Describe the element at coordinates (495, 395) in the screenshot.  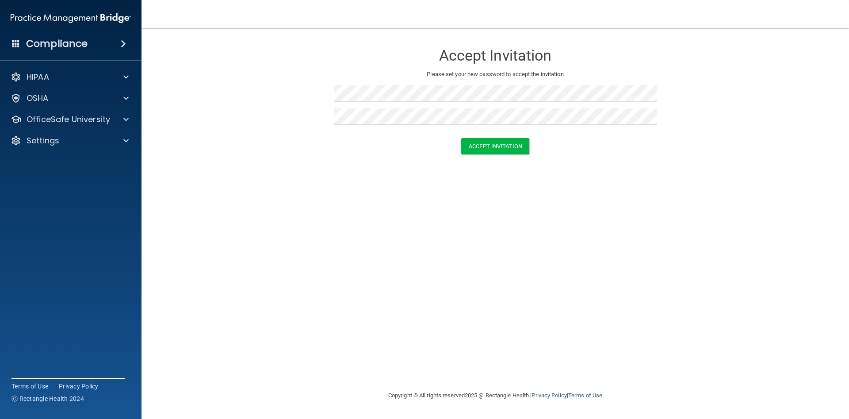
I see `div: Copyright © All rights reserved 2025 @ Rectangle Health | |` at that location.